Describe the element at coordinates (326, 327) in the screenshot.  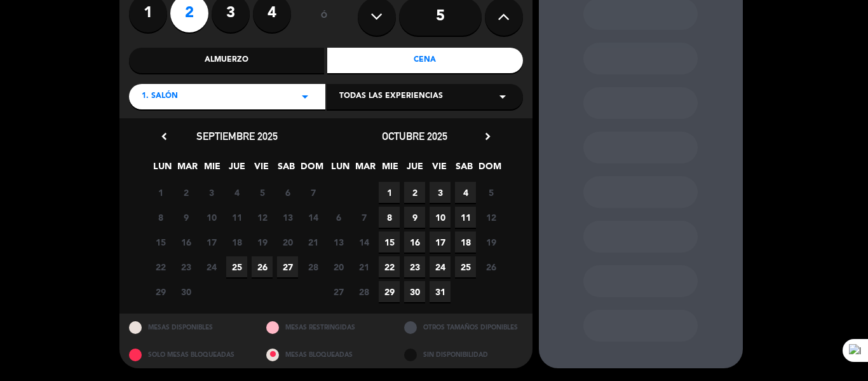
I see `div: MESAS RESTRINGIDAS` at that location.